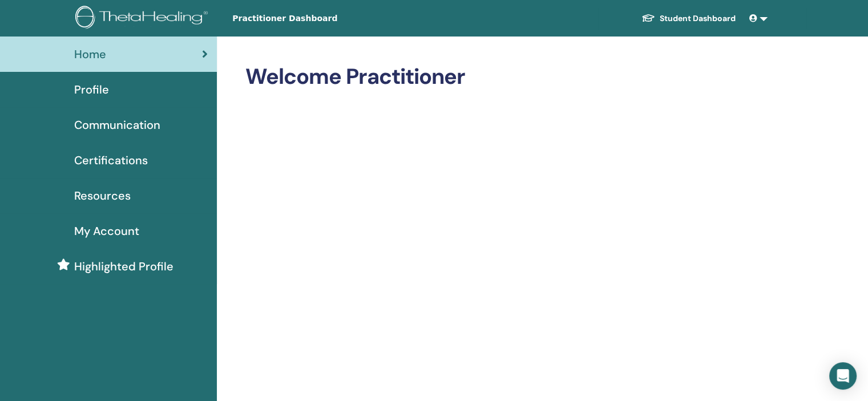  I want to click on span: Highlighted Profile, so click(124, 267).